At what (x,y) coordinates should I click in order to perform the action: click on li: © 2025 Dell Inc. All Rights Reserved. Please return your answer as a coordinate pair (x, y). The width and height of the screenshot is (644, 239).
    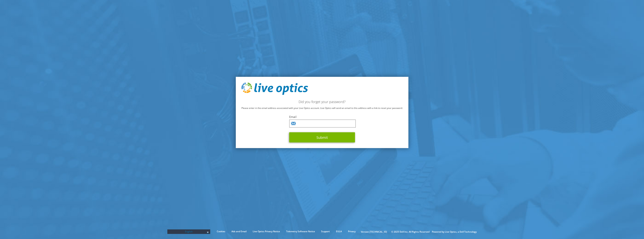
    Looking at the image, I should click on (410, 232).